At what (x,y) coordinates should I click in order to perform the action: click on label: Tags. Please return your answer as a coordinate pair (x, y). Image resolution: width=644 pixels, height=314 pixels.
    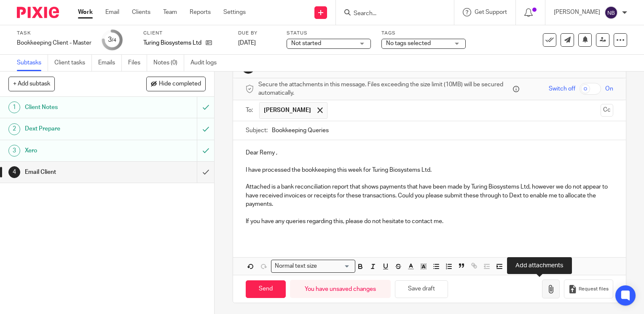
    Looking at the image, I should click on (424, 33).